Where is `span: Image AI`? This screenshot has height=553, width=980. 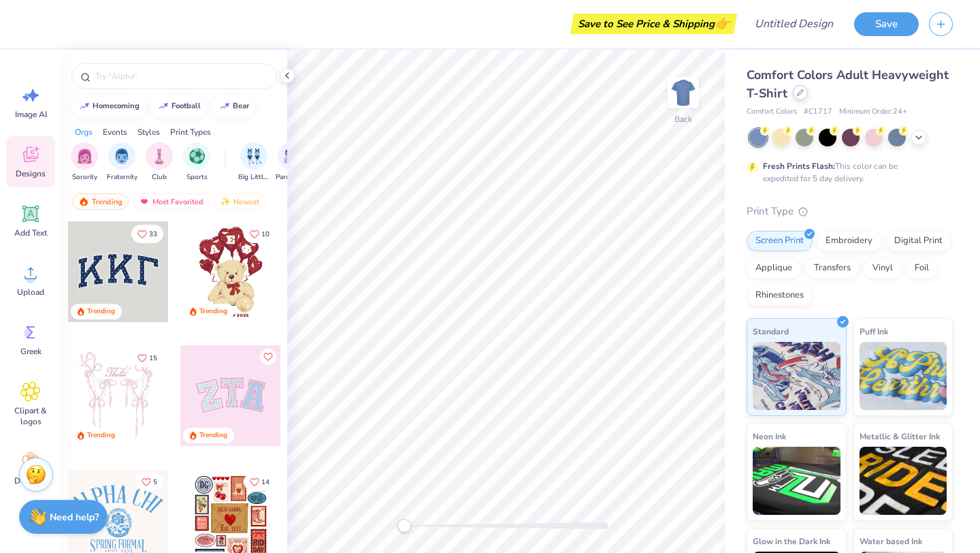
span: Image AI is located at coordinates (30, 114).